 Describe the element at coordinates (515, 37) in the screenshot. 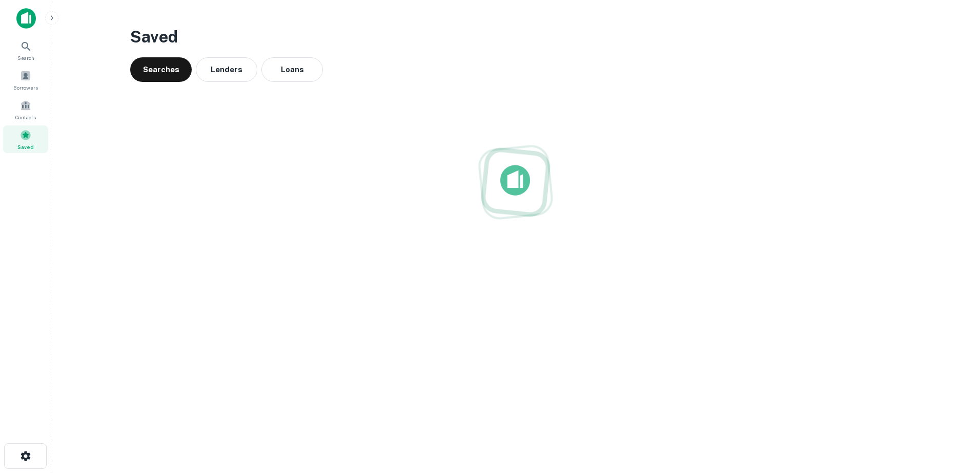

I see `h3: Saved` at that location.